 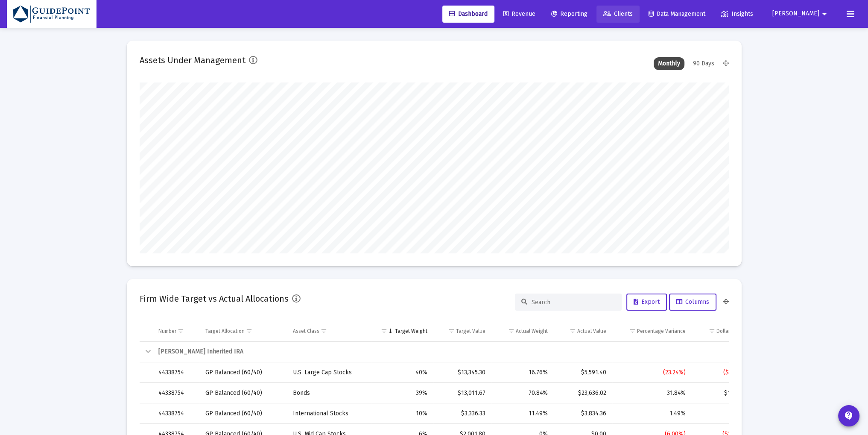 I want to click on td: Column Dollar Variance, so click(x=725, y=331).